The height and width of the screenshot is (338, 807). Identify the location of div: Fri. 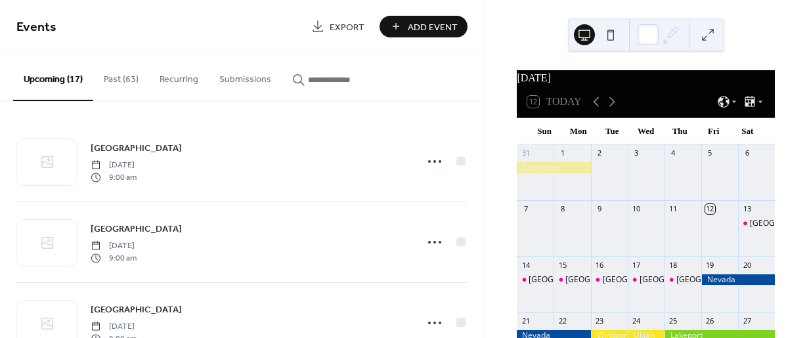
(713, 131).